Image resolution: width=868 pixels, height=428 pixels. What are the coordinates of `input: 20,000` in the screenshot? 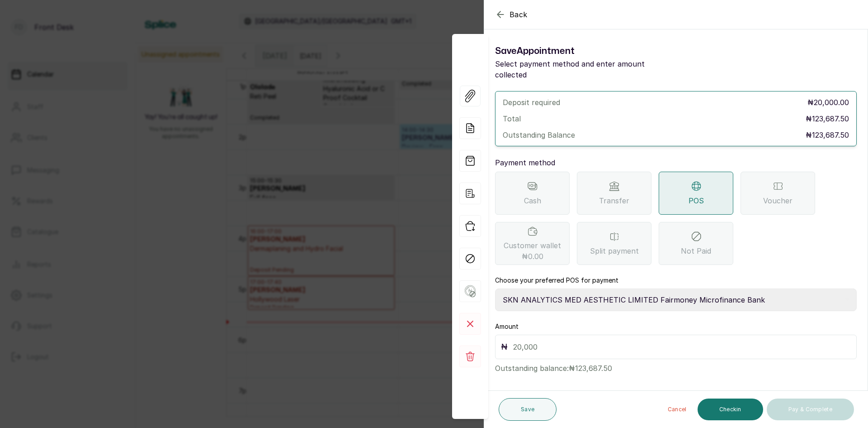 It's located at (682, 347).